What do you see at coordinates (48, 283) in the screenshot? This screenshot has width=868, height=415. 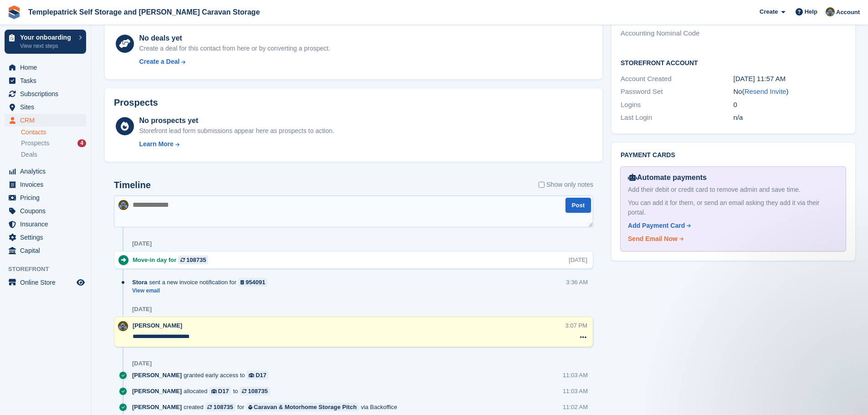 I see `span: Online Store` at bounding box center [48, 283].